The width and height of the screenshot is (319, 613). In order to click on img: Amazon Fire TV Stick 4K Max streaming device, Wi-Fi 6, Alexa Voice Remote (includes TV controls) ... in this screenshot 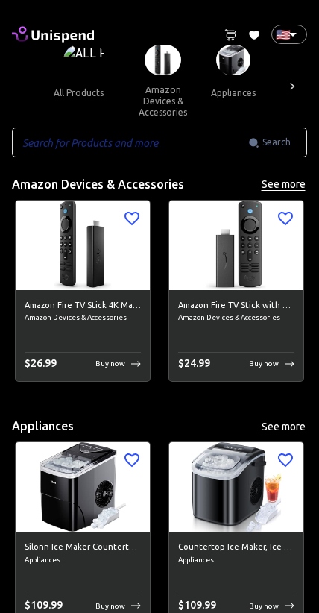, I will do `click(83, 245)`.